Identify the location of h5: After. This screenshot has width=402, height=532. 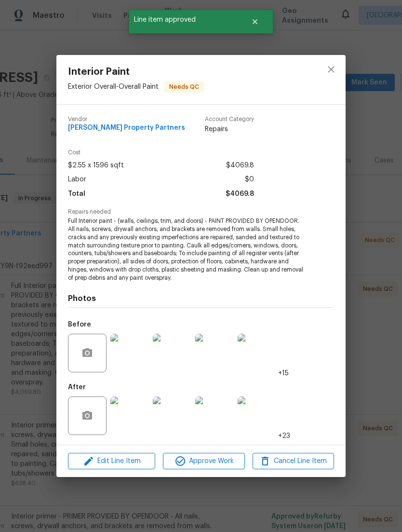
(76, 388).